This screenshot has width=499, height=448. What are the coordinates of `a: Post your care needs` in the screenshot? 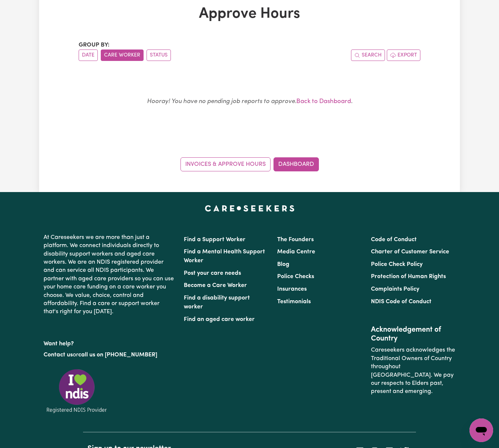 It's located at (212, 273).